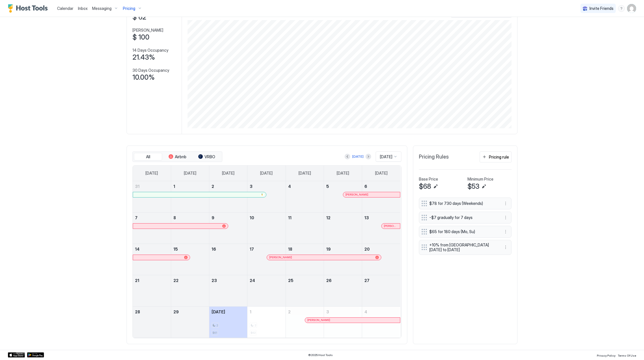  What do you see at coordinates (228, 218) in the screenshot?
I see `a: September 9, 2025` at bounding box center [228, 218].